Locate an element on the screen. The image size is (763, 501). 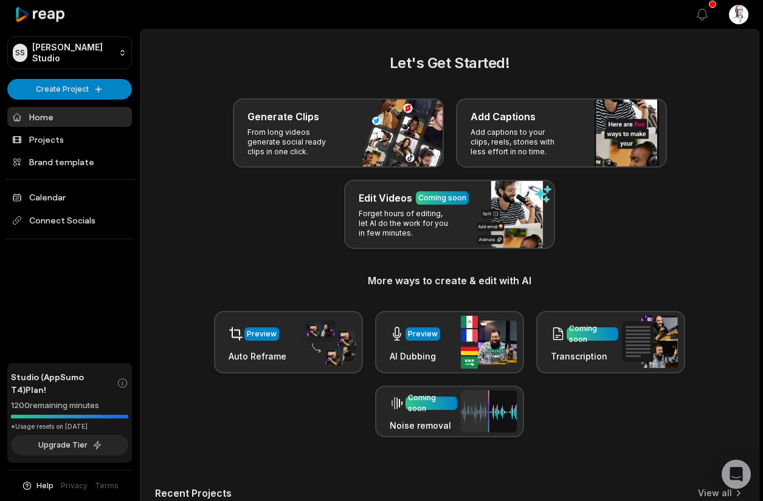
p: Add captions to your clips, reels, stories with less effort in no time. is located at coordinates (517, 142).